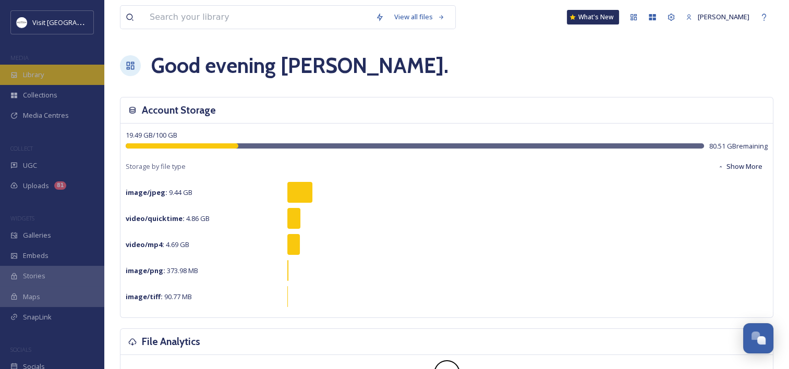  I want to click on input: Search your library, so click(257, 17).